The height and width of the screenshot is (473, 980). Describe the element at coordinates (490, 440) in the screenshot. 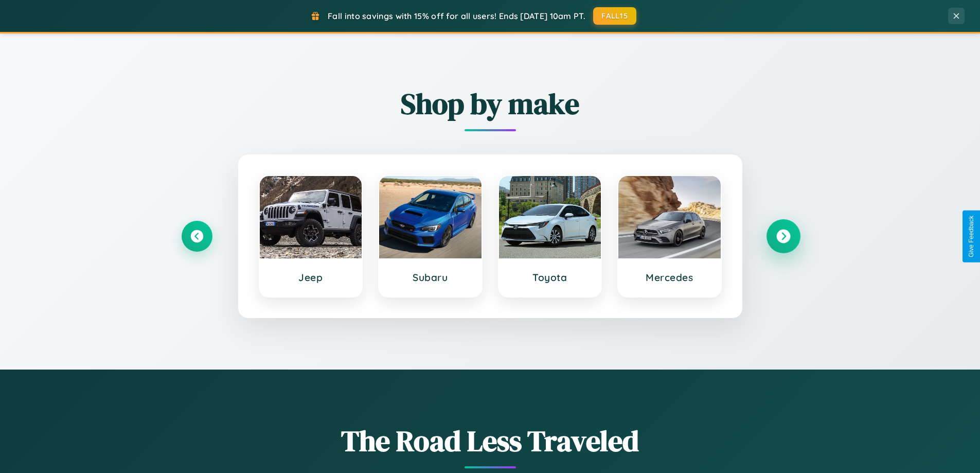

I see `h1: The Road Less Traveled` at that location.